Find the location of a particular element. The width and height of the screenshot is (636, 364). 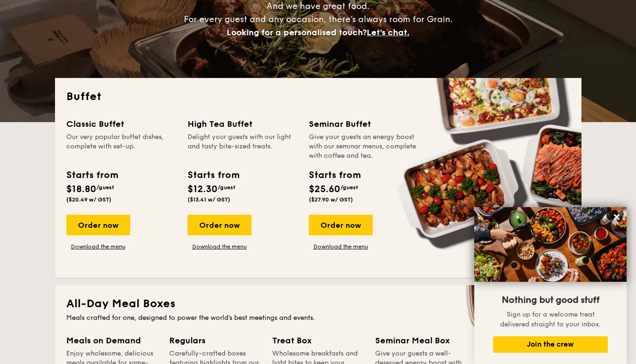

div: Meals crafted for one, designed to power the world's best meetings and events. is located at coordinates (318, 318).